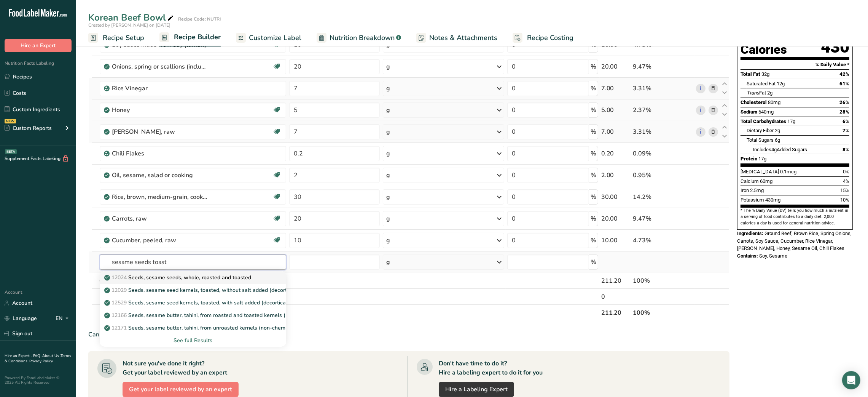 This screenshot has width=868, height=397. Describe the element at coordinates (193, 290) in the screenshot. I see `a: 12029Seeds, sesame seed kernels, toasted, without salt added (decorticated)` at that location.